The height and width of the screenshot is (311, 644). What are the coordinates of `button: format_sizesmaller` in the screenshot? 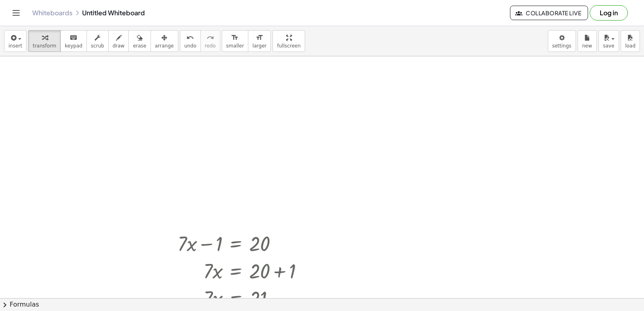 It's located at (235, 41).